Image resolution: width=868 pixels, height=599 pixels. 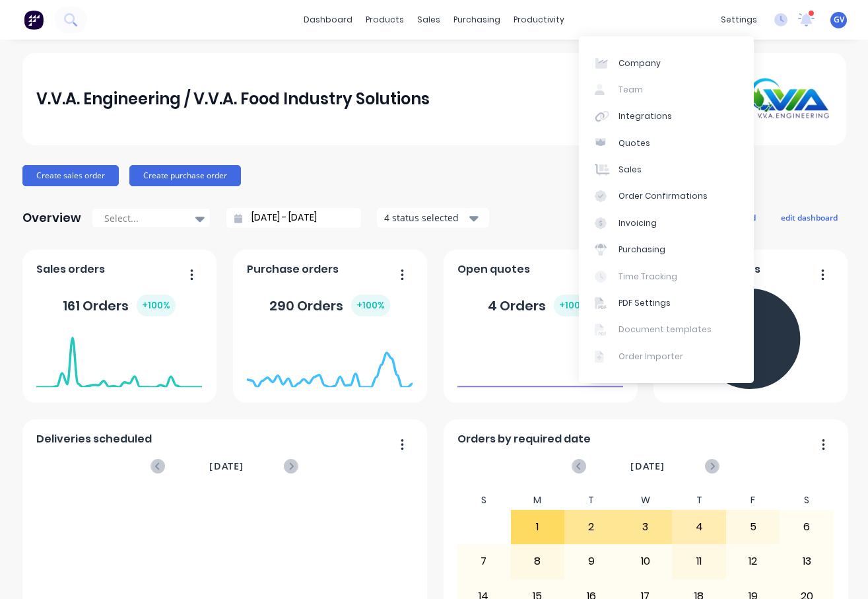 I want to click on div: 161 Orders, so click(x=119, y=305).